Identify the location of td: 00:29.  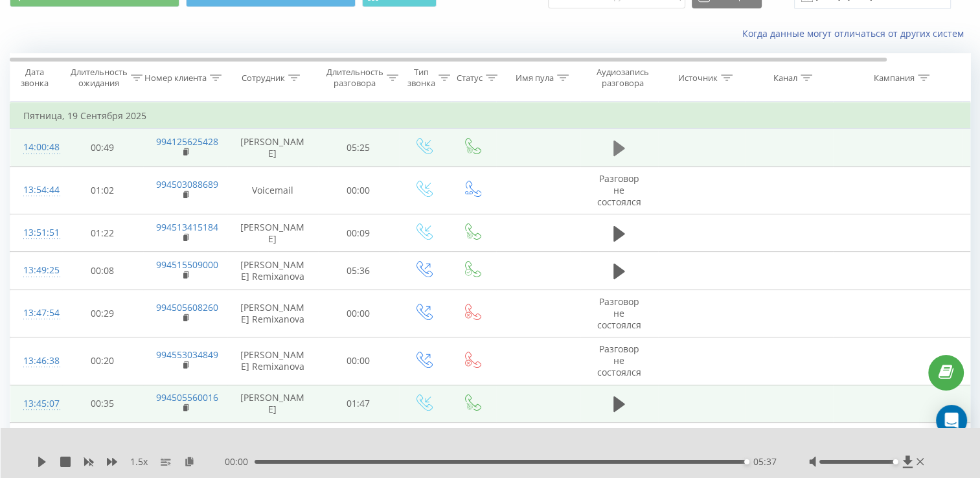
(102, 313).